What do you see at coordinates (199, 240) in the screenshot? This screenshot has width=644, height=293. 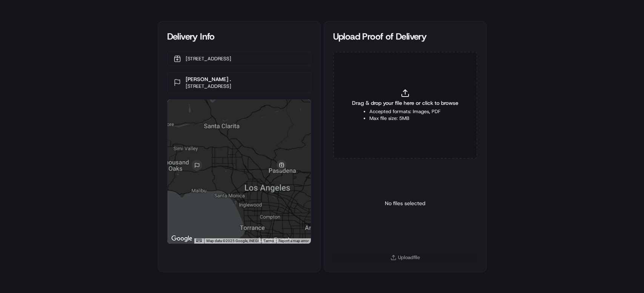 I see `button: Keyboard shortcuts` at bounding box center [199, 240].